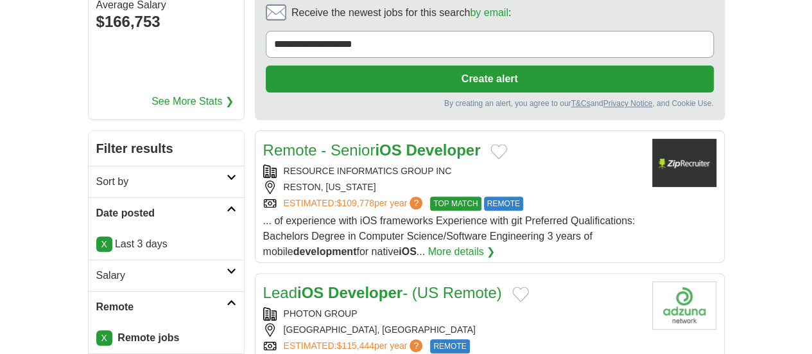  I want to click on h2: Filter results, so click(166, 148).